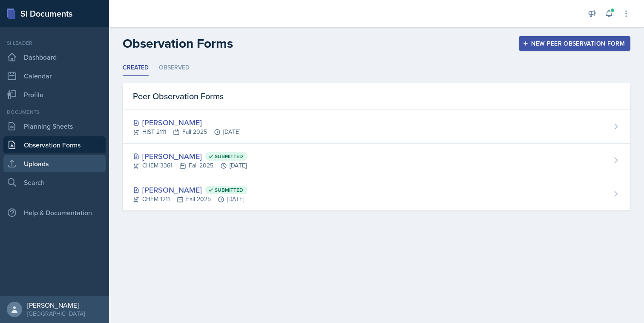 Image resolution: width=644 pixels, height=323 pixels. What do you see at coordinates (174, 68) in the screenshot?
I see `li: Observed` at bounding box center [174, 68].